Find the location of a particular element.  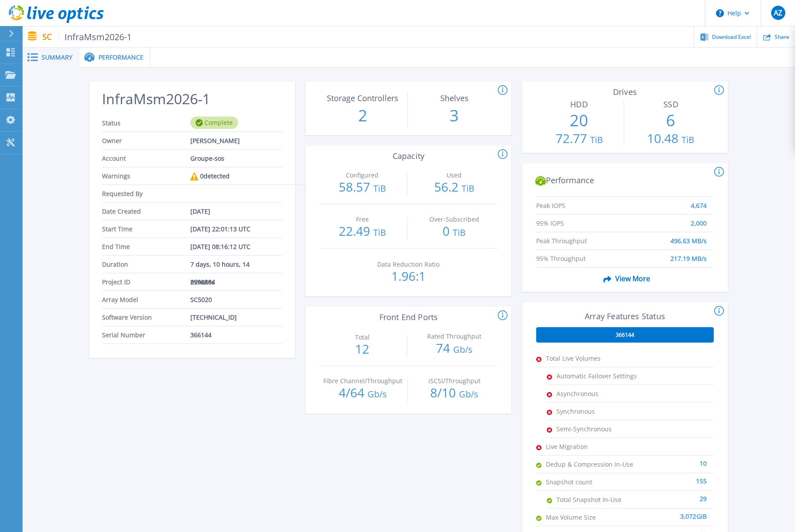

span: Array Model is located at coordinates (146, 299).